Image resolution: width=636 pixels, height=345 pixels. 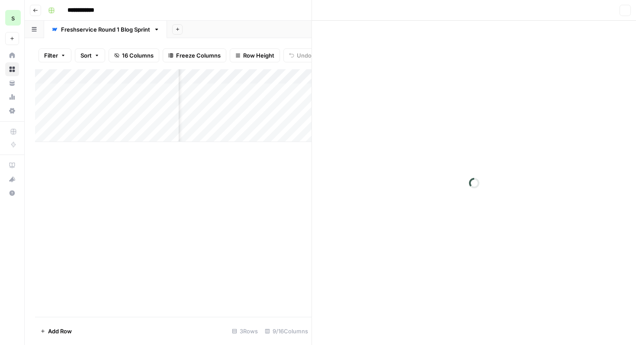 What do you see at coordinates (106, 29) in the screenshot?
I see `a: Freshservice Round 1 Blog Sprint` at bounding box center [106, 29].